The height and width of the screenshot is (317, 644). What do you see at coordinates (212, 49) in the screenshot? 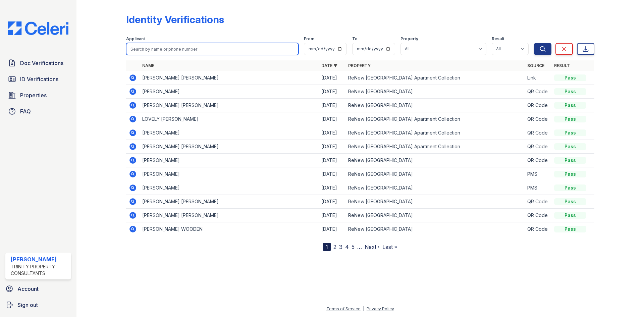
I see `input: Search by name or phone number` at bounding box center [212, 49].